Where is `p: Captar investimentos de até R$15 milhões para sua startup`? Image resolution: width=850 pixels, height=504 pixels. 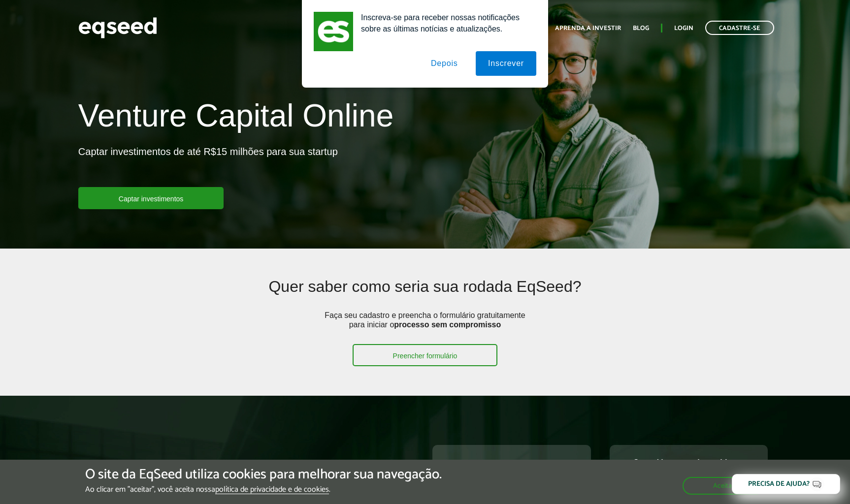 p: Captar investimentos de até R$15 milhões para sua startup is located at coordinates (208, 166).